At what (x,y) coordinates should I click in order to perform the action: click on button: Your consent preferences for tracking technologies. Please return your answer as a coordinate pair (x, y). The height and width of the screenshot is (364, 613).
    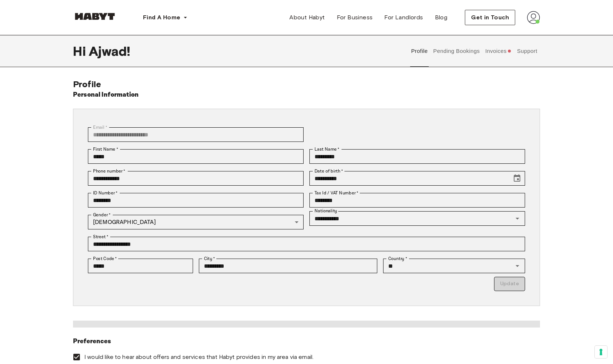
    Looking at the image, I should click on (601, 352).